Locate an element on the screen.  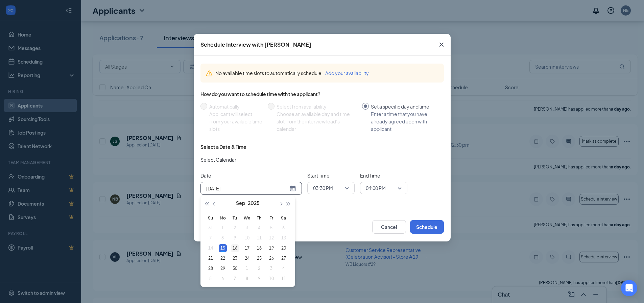
th: Mo is located at coordinates (223, 218).